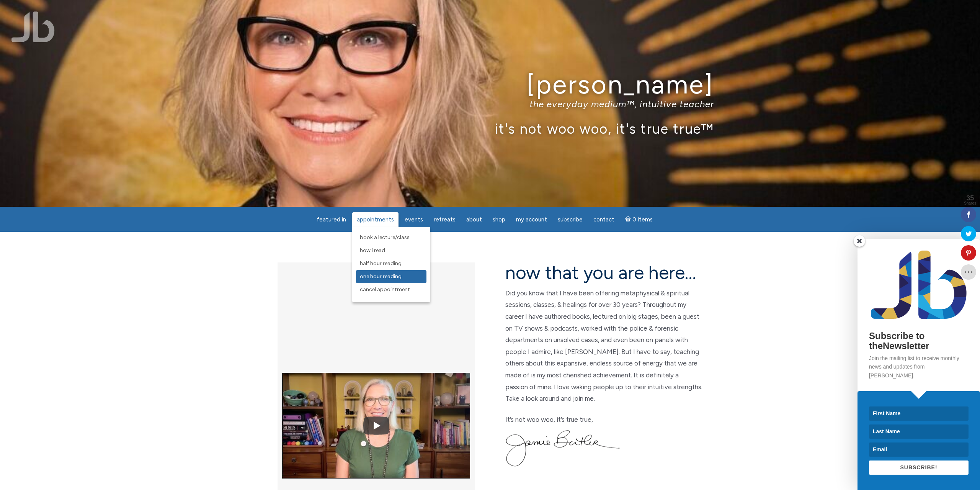 This screenshot has height=490, width=980. Describe the element at coordinates (919, 467) in the screenshot. I see `button: SUBSCRIBE!` at that location.